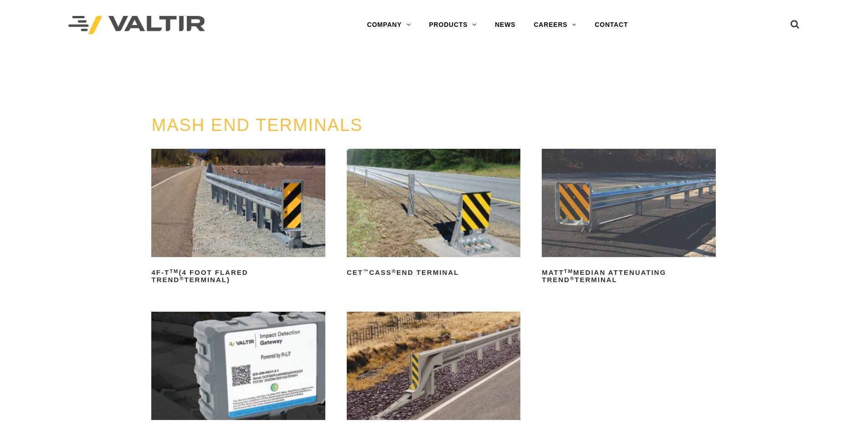  I want to click on a: 4F-TTM(4 Foot Flared TREND®Terminal), so click(237, 218).